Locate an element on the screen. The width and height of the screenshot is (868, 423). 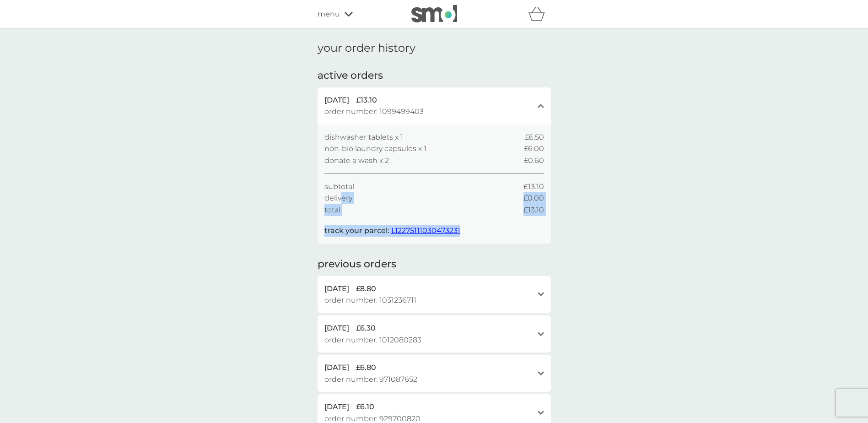
span: £6.80 is located at coordinates (366, 368).